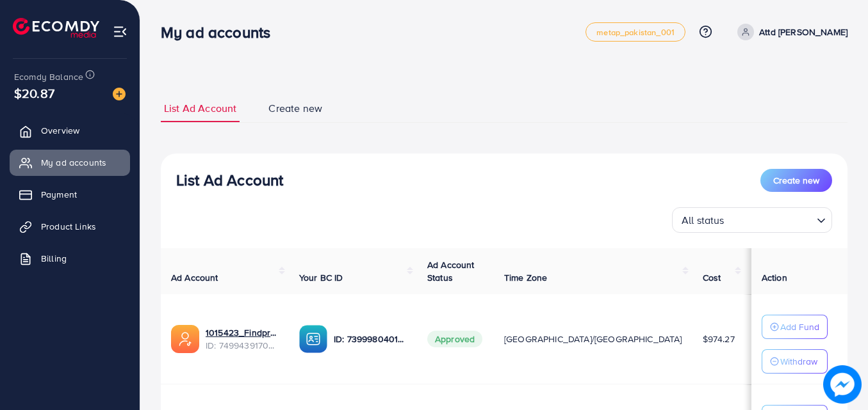  I want to click on span: My ad accounts, so click(73, 163).